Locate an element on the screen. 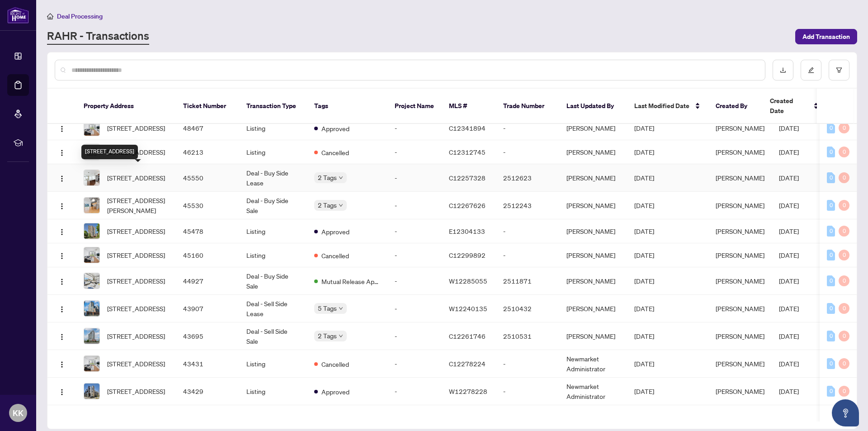 Image resolution: width=868 pixels, height=431 pixels. img: logo is located at coordinates (18, 15).